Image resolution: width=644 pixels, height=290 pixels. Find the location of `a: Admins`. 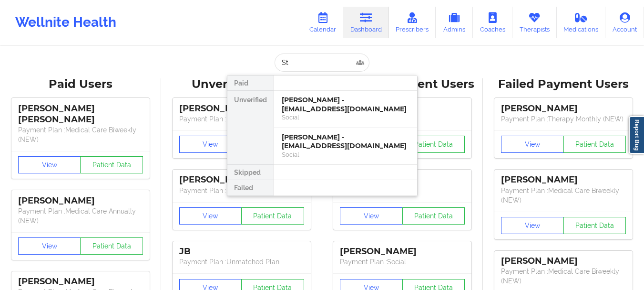

a: Admins is located at coordinates (455, 23).